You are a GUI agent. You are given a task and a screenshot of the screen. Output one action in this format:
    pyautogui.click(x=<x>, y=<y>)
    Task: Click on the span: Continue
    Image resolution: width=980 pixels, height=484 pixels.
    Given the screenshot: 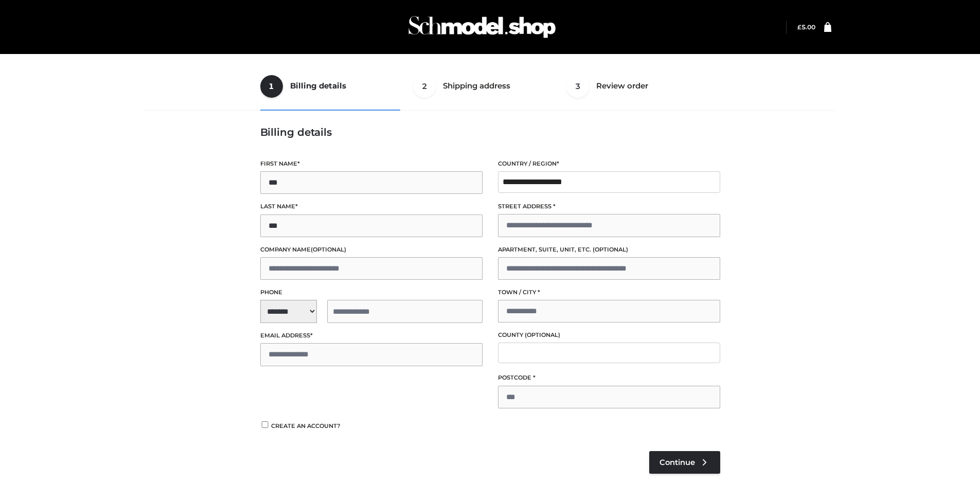 What is the action you would take?
    pyautogui.click(x=677, y=463)
    